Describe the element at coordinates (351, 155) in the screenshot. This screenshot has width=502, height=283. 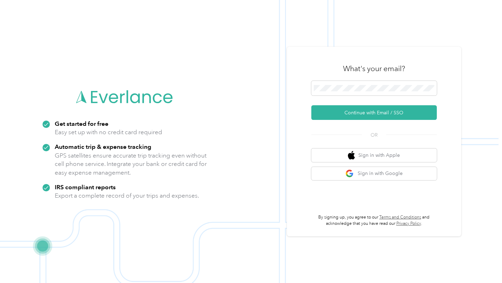
I see `img: apple logo` at that location.